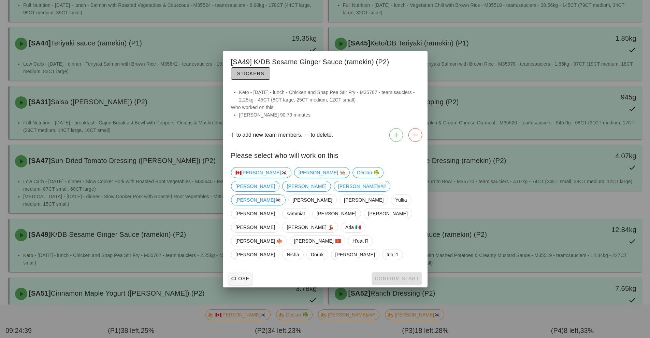  Describe the element at coordinates (353, 227) in the screenshot. I see `span: Ada 🇲🇽` at that location.